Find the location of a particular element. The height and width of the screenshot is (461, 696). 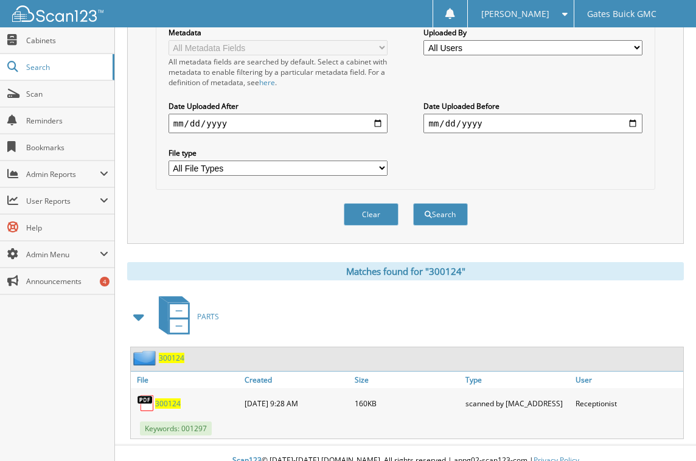

span: Admin Reports is located at coordinates (63, 174).